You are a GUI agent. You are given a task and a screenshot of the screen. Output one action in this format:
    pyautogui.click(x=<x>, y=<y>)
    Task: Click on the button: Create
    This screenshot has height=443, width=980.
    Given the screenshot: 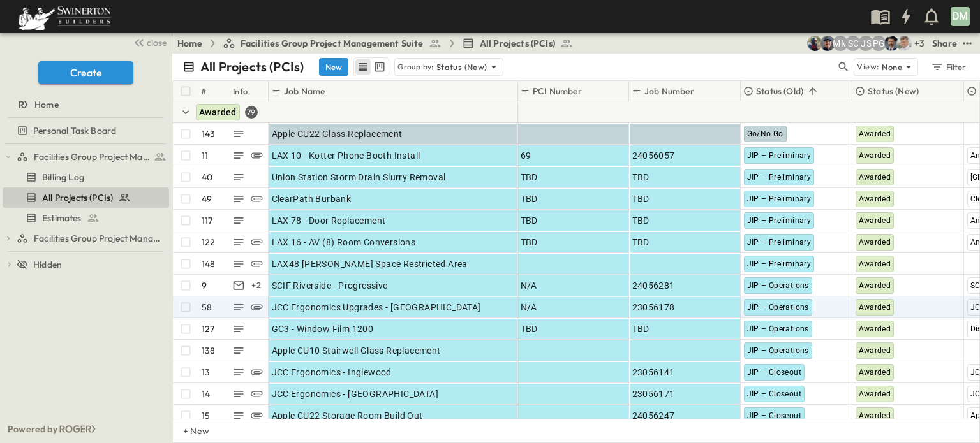 What is the action you would take?
    pyautogui.click(x=86, y=73)
    